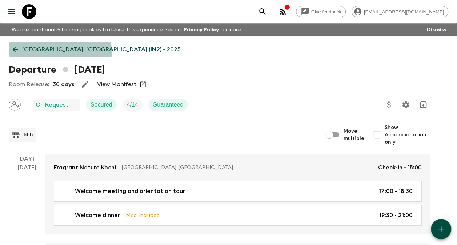 The height and width of the screenshot is (245, 457). I want to click on p: We use functional & tracking cookies to deliver this experience. See our for more., so click(127, 30).